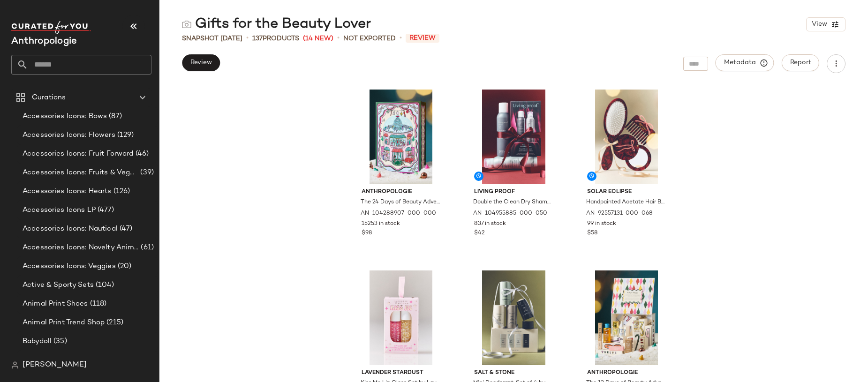 This screenshot has height=382, width=868. What do you see at coordinates (398, 214) in the screenshot?
I see `span: AN-104288907-000-000` at bounding box center [398, 214].